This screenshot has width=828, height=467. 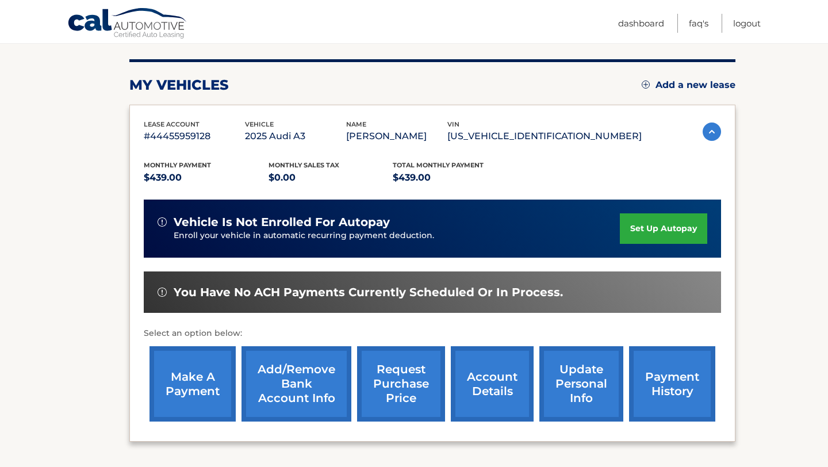 What do you see at coordinates (401, 383) in the screenshot?
I see `a: request purchase price` at bounding box center [401, 383].